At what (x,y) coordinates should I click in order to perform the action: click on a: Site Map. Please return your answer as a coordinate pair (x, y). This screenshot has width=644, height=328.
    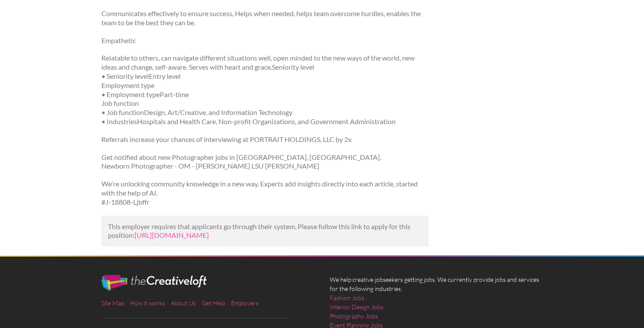
    Looking at the image, I should click on (113, 302).